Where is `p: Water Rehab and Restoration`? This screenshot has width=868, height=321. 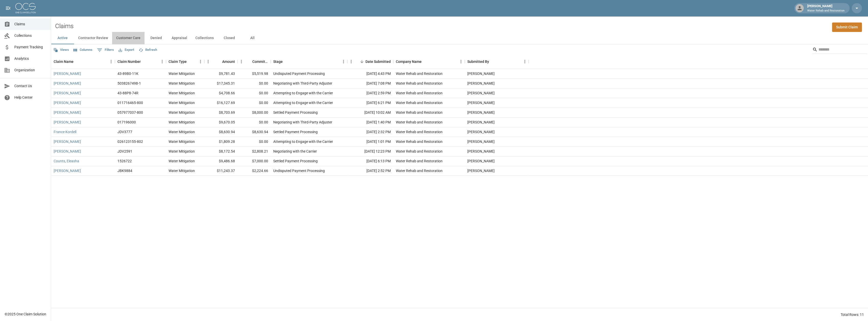
p: Water Rehab and Restoration is located at coordinates (826, 11).